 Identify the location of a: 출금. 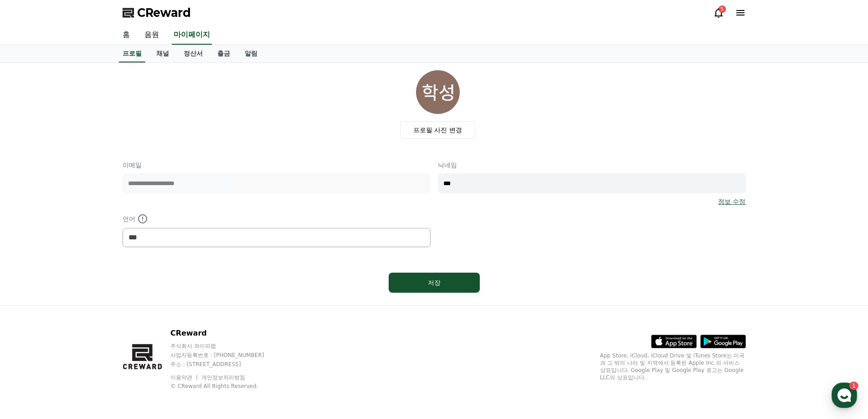
(224, 54).